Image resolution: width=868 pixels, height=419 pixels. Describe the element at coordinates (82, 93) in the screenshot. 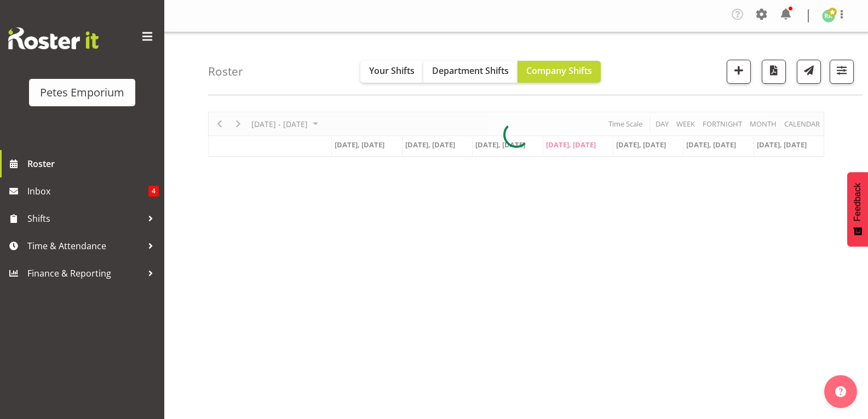

I see `div: Petes Emporium` at that location.